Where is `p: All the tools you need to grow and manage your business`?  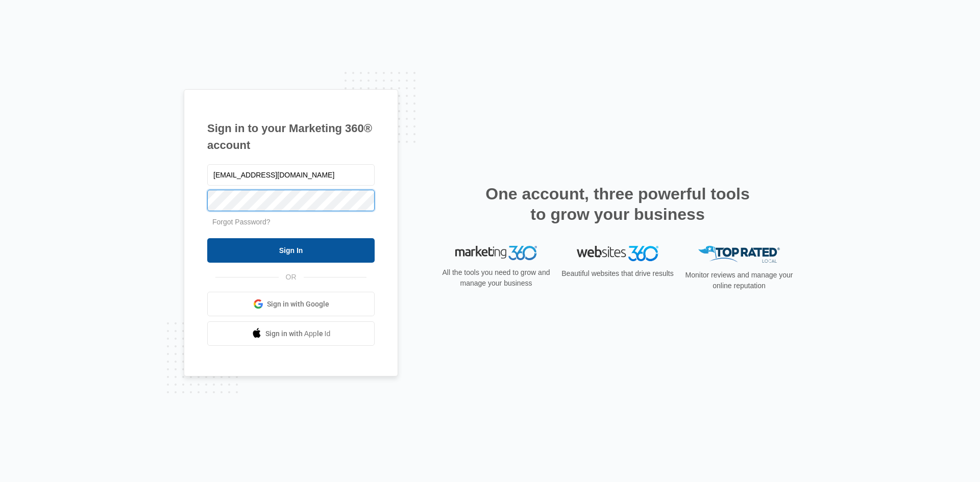 p: All the tools you need to grow and manage your business is located at coordinates (496, 278).